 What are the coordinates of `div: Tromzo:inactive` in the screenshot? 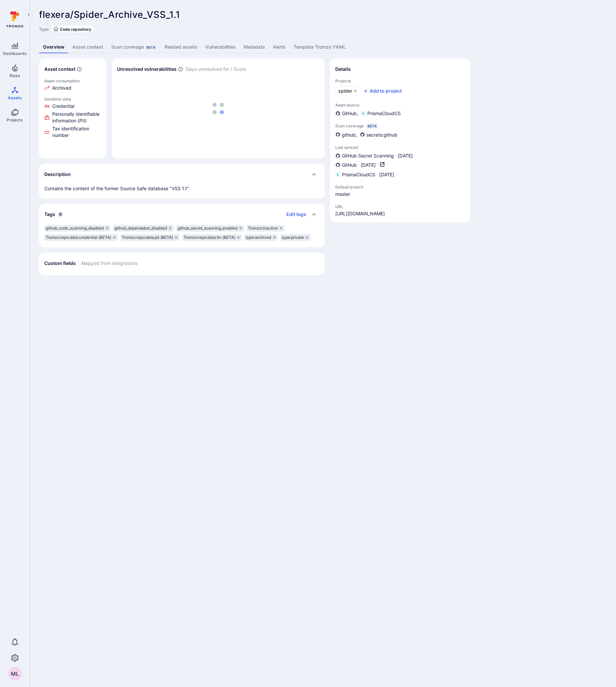 It's located at (265, 228).